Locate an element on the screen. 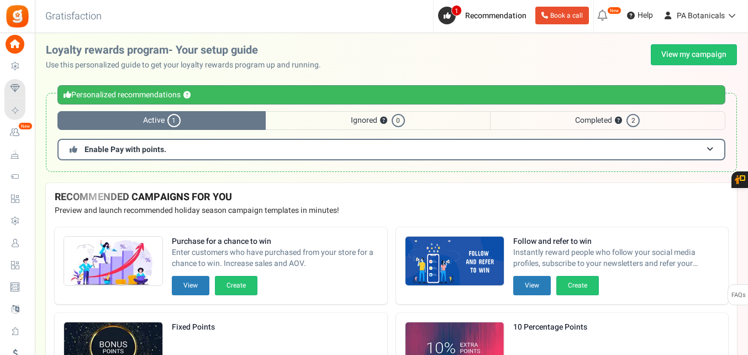 The height and width of the screenshot is (355, 748). strong: 10 Percentage Points is located at coordinates (556, 327).